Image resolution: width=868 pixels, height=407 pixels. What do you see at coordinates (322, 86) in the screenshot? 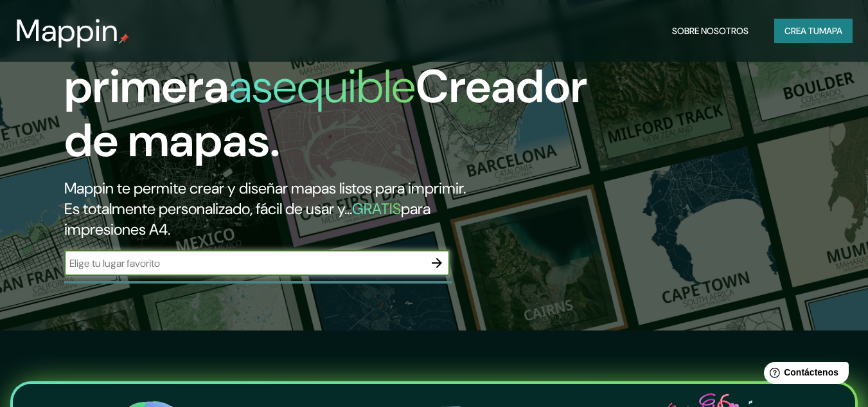
I see `font: asequible` at bounding box center [322, 86].